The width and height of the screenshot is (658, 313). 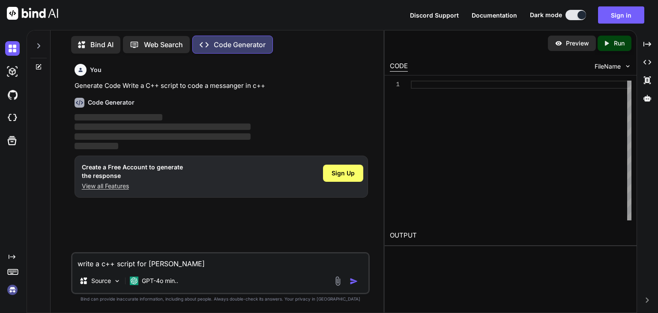 What do you see at coordinates (621, 15) in the screenshot?
I see `button: Sign in` at bounding box center [621, 15].